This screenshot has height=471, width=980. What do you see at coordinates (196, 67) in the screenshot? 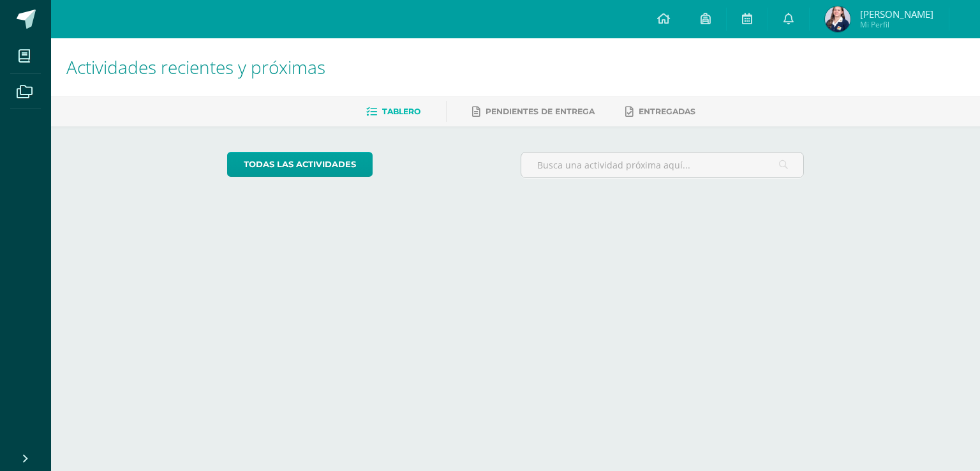
I see `span: Actividades recientes y próximas` at bounding box center [196, 67].